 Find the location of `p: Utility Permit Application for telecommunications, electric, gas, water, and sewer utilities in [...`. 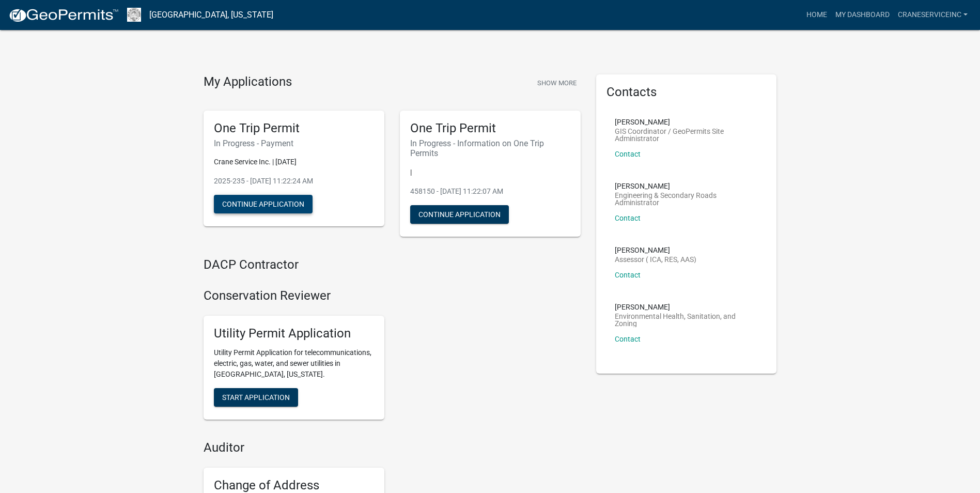

p: Utility Permit Application for telecommunications, electric, gas, water, and sewer utilities in [... is located at coordinates (294, 363).